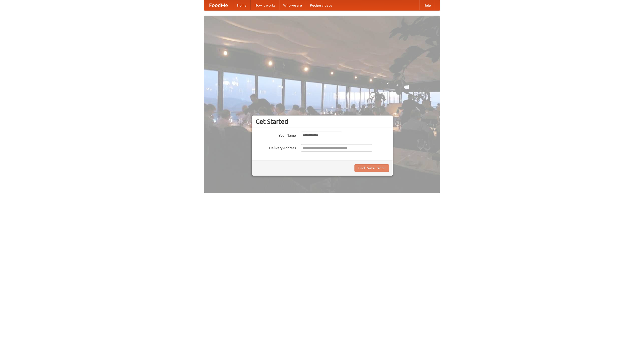  I want to click on label: Delivery Address, so click(276, 147).